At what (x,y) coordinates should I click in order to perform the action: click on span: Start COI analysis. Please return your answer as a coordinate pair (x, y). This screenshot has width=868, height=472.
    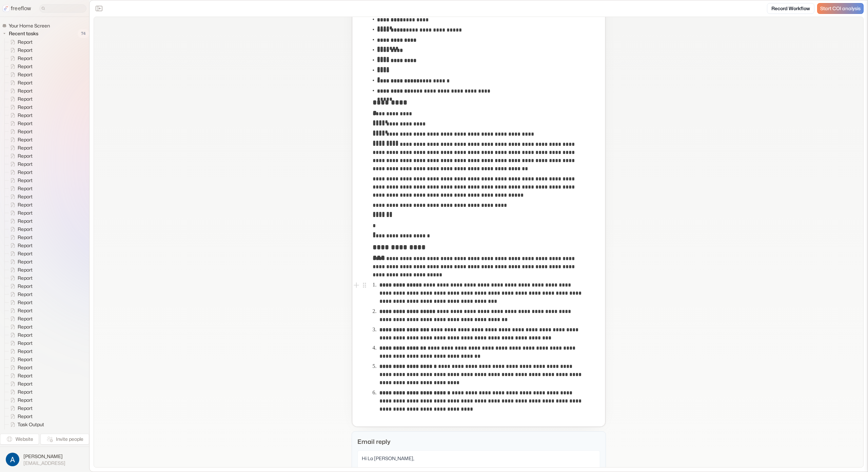
    Looking at the image, I should click on (840, 8).